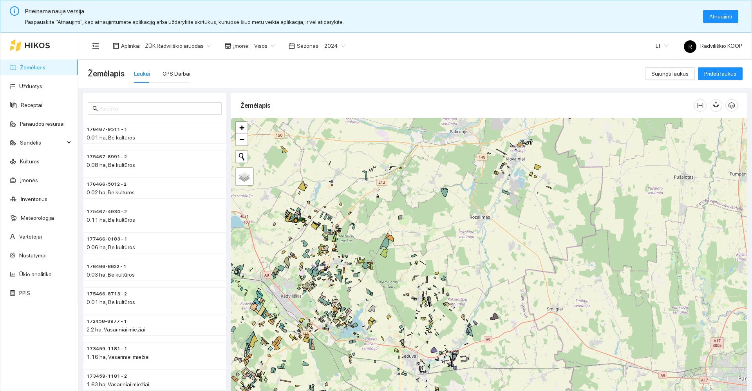 This screenshot has width=752, height=391. Describe the element at coordinates (721, 16) in the screenshot. I see `button: Atnaujinti` at that location.